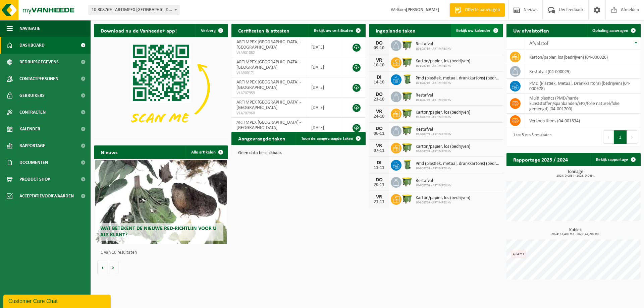  What do you see at coordinates (575, 176) in the screenshot?
I see `span: 2024: 0,055 t - 2025: 0,045 t` at bounding box center [575, 176].